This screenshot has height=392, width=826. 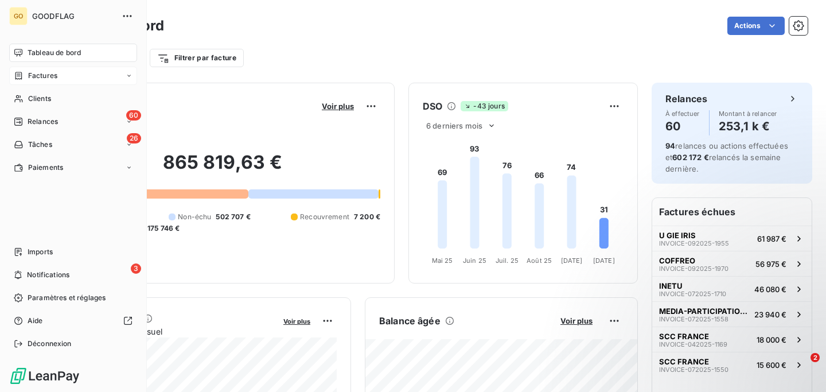 I want to click on span: Imports, so click(x=40, y=252).